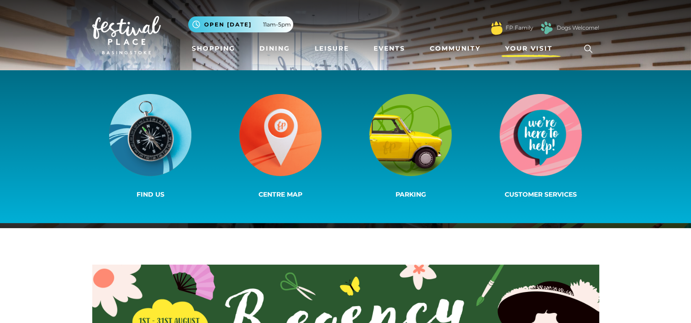 The height and width of the screenshot is (323, 691). Describe the element at coordinates (389, 48) in the screenshot. I see `a: Events` at that location.